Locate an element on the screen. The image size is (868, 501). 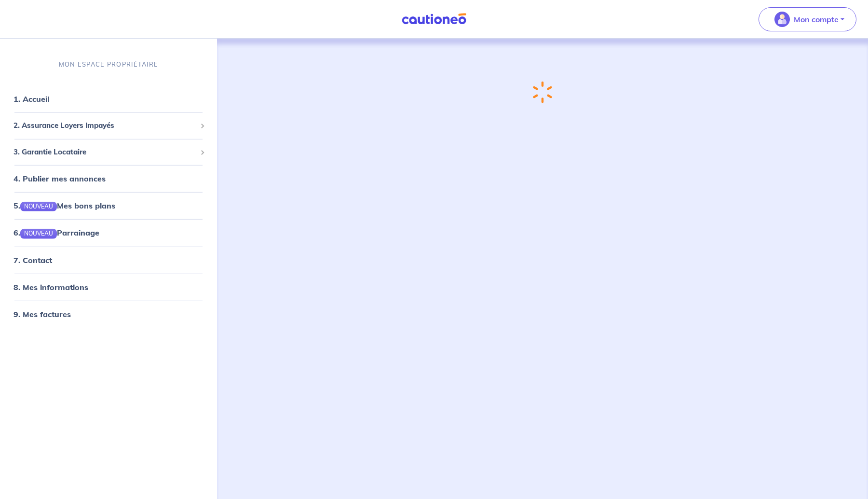
div: 4. Publier mes annonces is located at coordinates (108, 179).